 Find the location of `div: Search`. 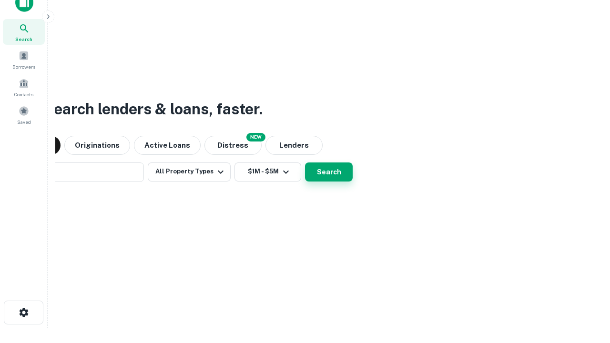

div: Search is located at coordinates (24, 32).